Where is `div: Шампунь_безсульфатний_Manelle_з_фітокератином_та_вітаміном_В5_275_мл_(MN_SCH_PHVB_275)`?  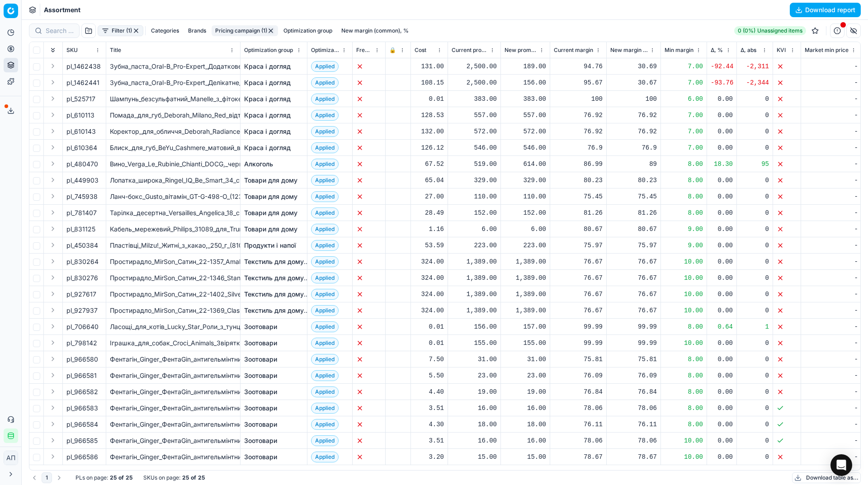 div: Шампунь_безсульфатний_Manelle_з_фітокератином_та_вітаміном_В5_275_мл_(MN_SCH_PHVB_275) is located at coordinates (173, 99).